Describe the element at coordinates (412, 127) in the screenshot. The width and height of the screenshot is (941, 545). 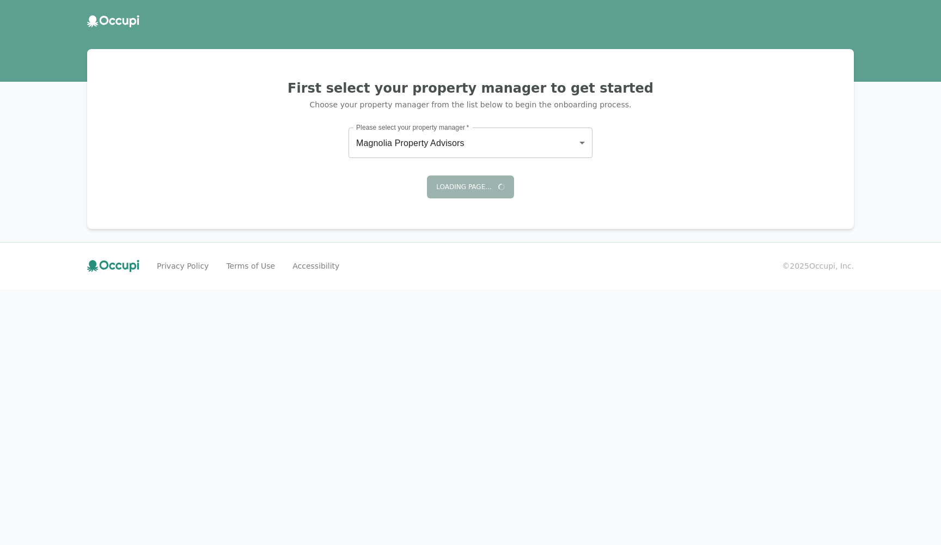
I see `label: Please select your property manager` at that location.